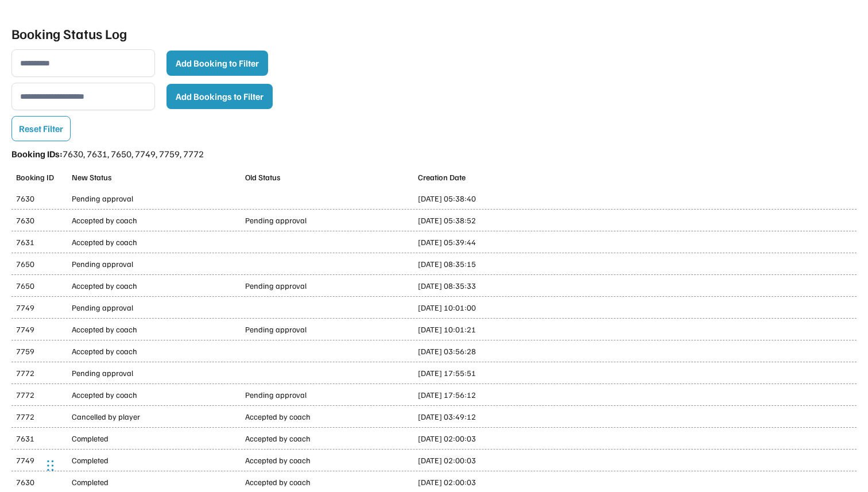  Describe the element at coordinates (40, 350) in the screenshot. I see `div: 7759` at that location.